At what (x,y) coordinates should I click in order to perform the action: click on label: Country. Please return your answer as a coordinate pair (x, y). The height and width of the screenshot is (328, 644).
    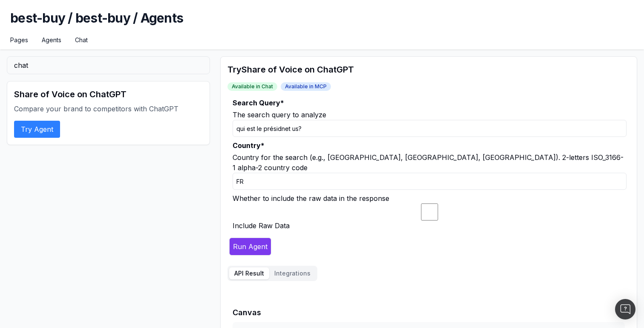
    Looking at the image, I should click on (429, 145).